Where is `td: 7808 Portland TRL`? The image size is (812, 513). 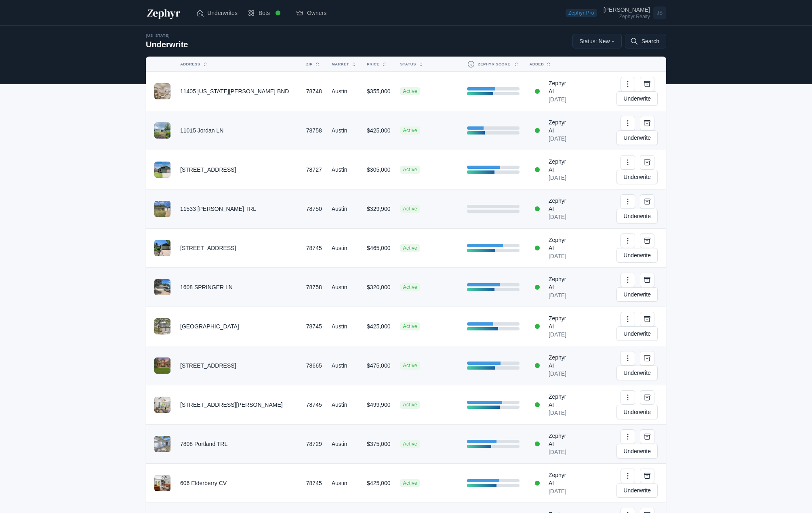 td: 7808 Portland TRL is located at coordinates (238, 444).